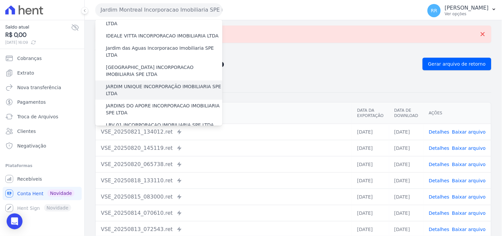  Describe the element at coordinates (160, 125) in the screenshot. I see `label: LRV 01 INCORPORACAO IMOBILIARIA SPE LTDA` at that location.